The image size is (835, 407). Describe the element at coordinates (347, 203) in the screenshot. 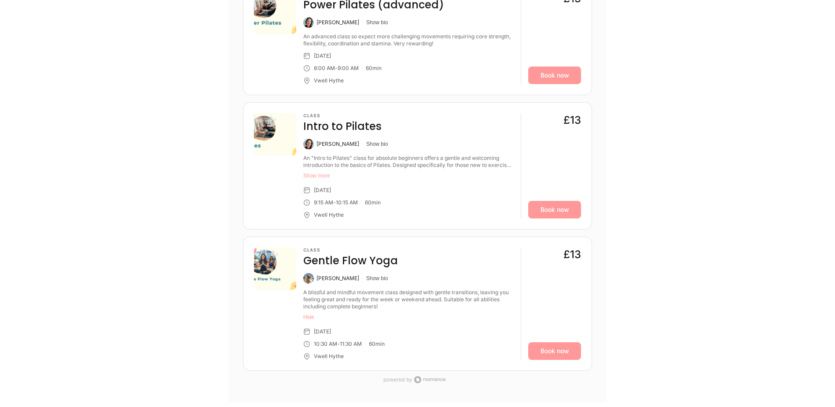

I see `div: 10:15 AM` at that location.